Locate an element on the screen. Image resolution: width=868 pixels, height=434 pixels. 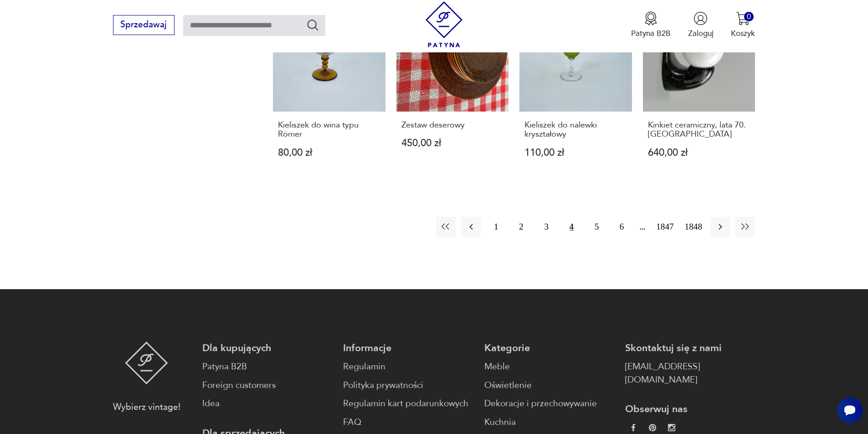
button: 1847 is located at coordinates (665, 227).